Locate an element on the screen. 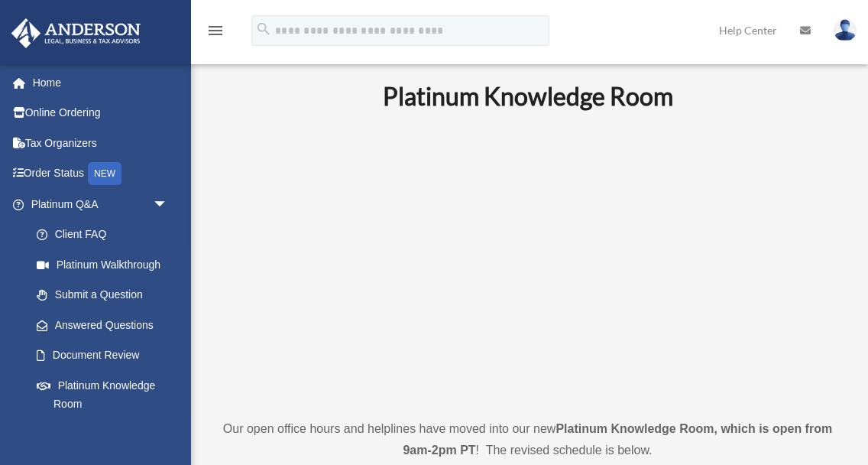  i: menu is located at coordinates (216, 30).